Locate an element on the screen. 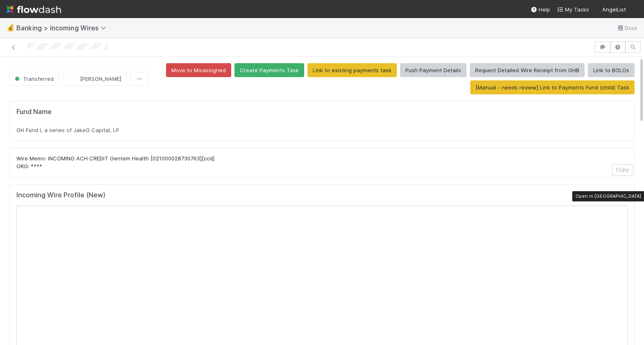 The width and height of the screenshot is (644, 345). span: My Tasks is located at coordinates (573, 9).